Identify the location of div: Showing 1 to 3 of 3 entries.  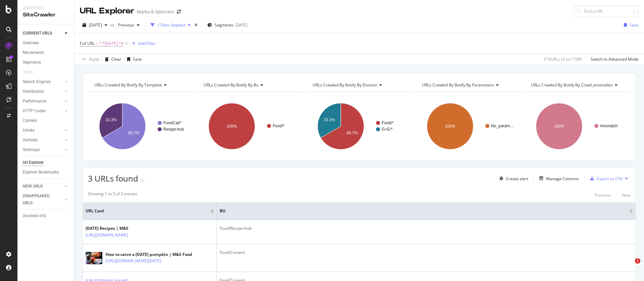
(112, 195).